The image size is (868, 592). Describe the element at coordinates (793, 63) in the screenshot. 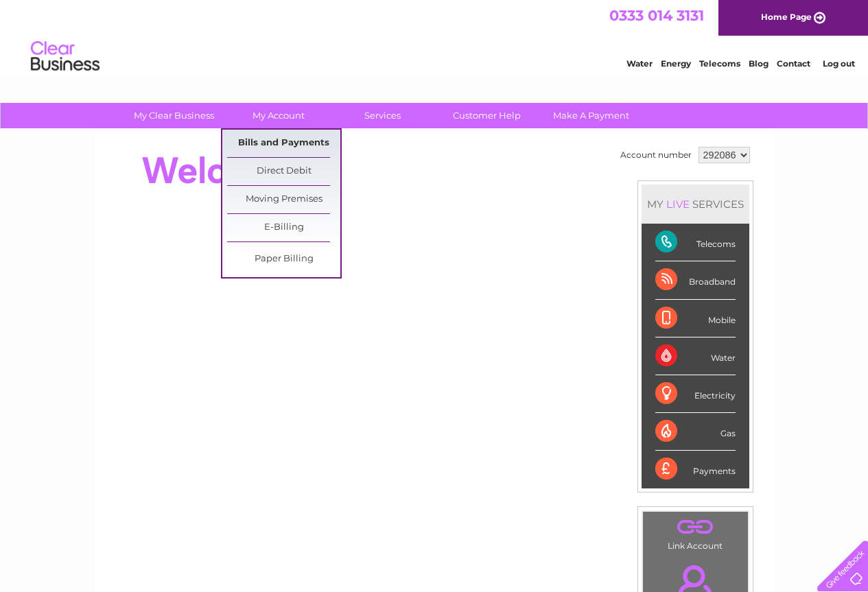

I see `a: Contact` at that location.